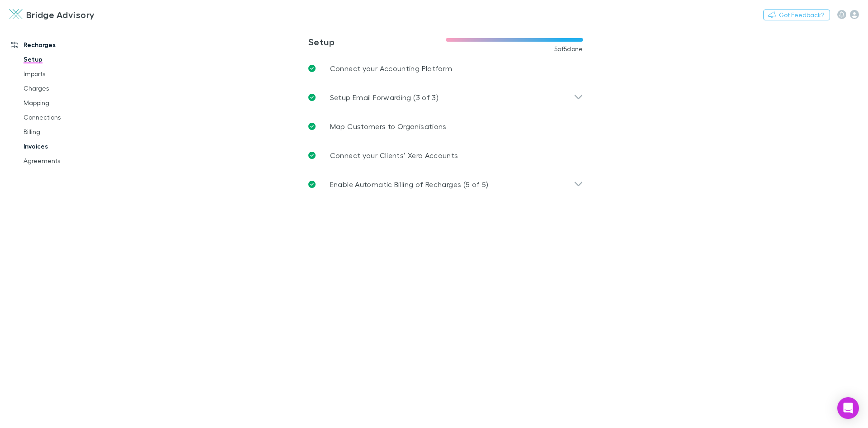 The width and height of the screenshot is (868, 428). Describe the element at coordinates (446, 155) in the screenshot. I see `a: Connect your Clients’ Xero Accounts` at that location.